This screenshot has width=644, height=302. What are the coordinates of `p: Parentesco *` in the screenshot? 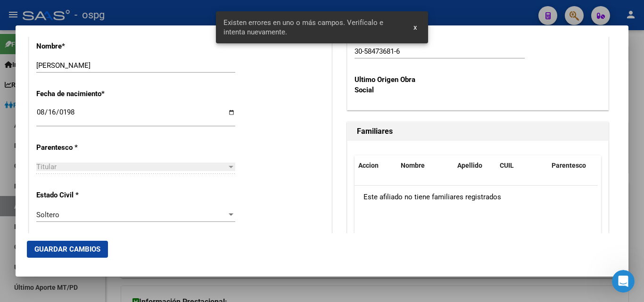 It's located at (79, 147).